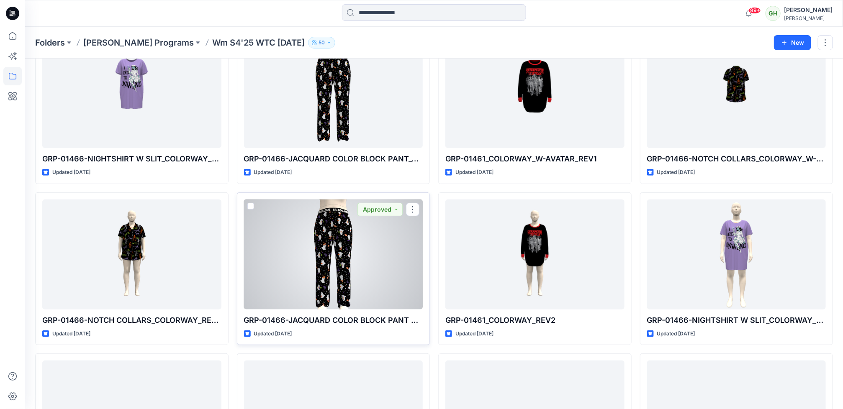  I want to click on a: GRP-01466-JACQUARD COLOR BLOCK PANT_COLORWAY_WITHOUT AVATAR, so click(334, 93).